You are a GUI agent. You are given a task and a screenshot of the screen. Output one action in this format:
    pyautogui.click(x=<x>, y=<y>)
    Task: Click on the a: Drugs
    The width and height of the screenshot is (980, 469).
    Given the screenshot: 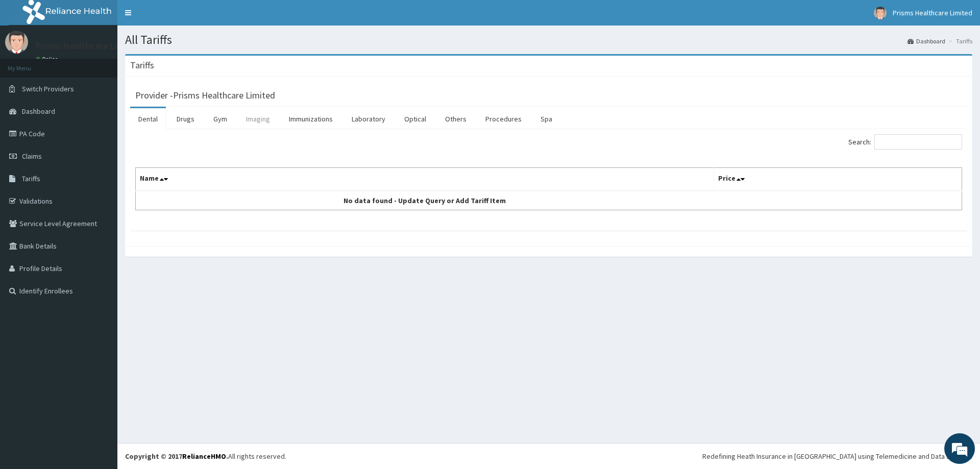 What is the action you would take?
    pyautogui.click(x=185, y=119)
    